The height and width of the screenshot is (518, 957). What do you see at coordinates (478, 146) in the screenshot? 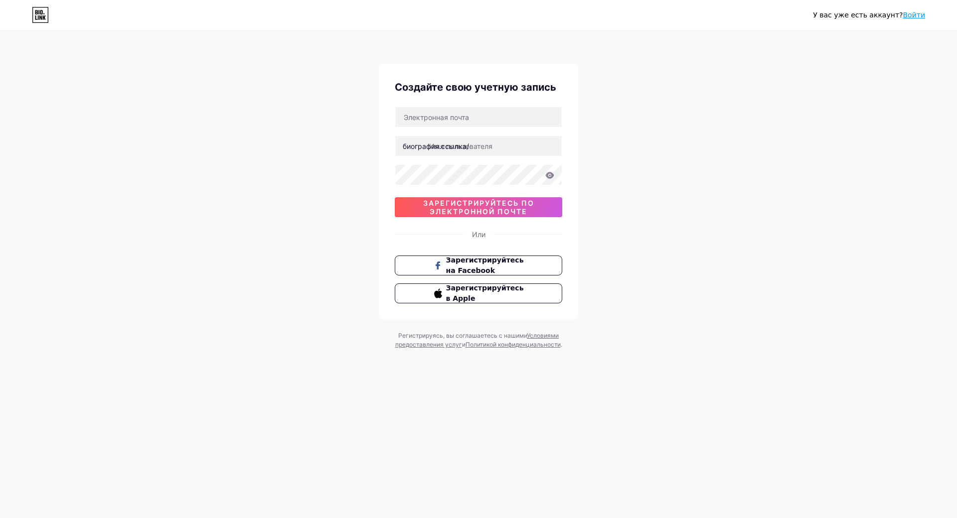
I see `input: Имя пользователя` at bounding box center [478, 146].